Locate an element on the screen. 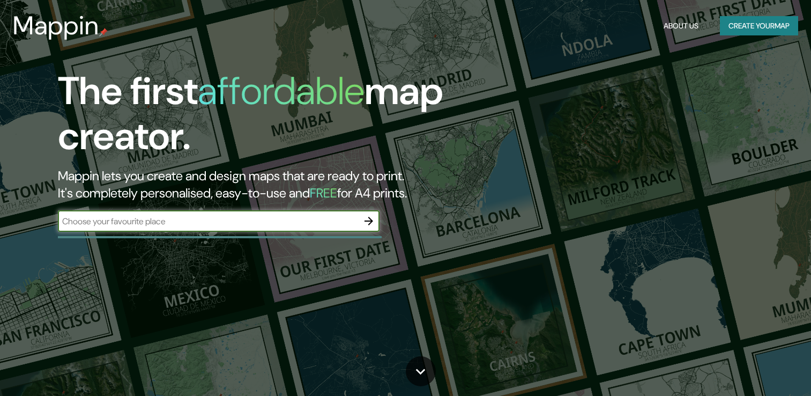 This screenshot has width=811, height=396. h1: affordable is located at coordinates (281, 91).